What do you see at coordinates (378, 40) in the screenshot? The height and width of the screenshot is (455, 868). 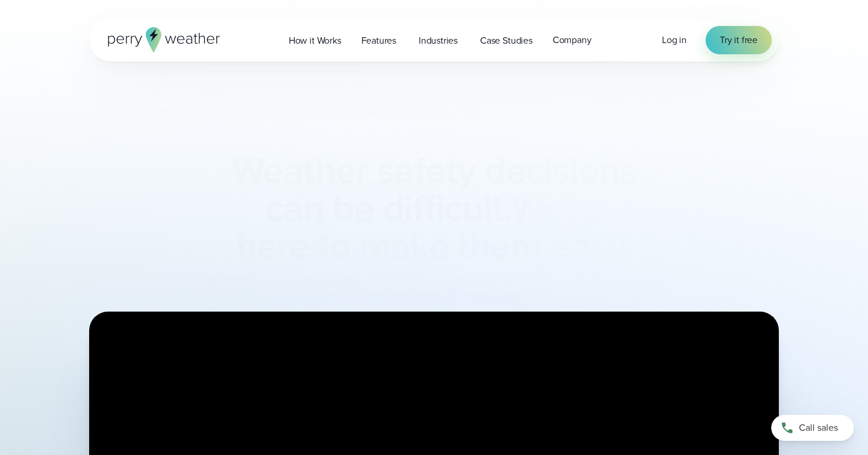 I see `span: Features` at bounding box center [378, 40].